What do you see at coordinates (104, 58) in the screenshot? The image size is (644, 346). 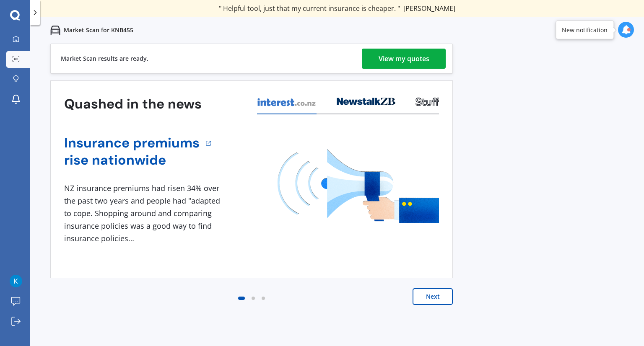 I see `div: Market Scan results are ready.` at bounding box center [104, 58].